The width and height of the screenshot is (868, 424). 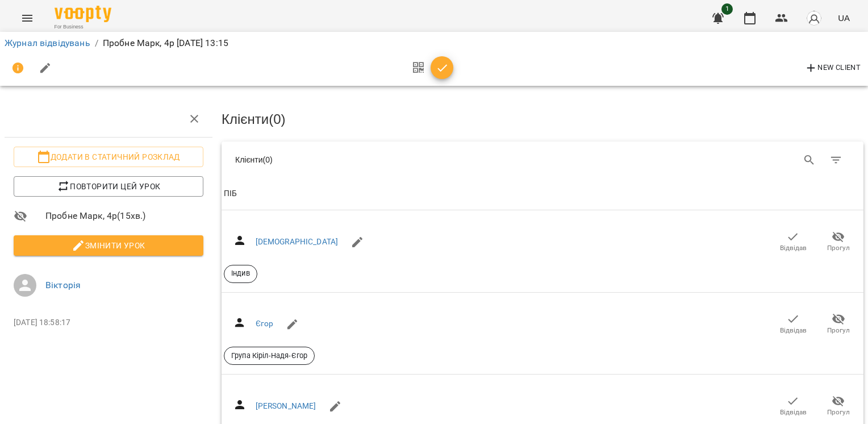 What do you see at coordinates (108, 186) in the screenshot?
I see `span: Повторити цей урок` at bounding box center [108, 186].